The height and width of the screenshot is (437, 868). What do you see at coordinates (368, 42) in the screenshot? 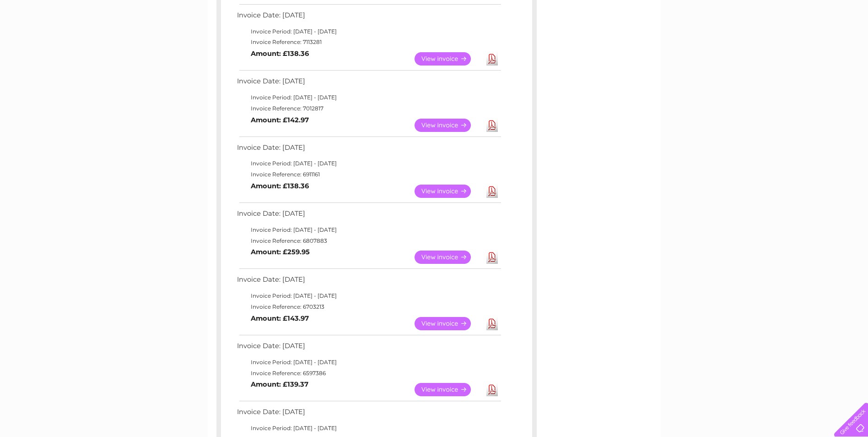
I see `td: Invoice Reference: 7113281` at bounding box center [368, 42].